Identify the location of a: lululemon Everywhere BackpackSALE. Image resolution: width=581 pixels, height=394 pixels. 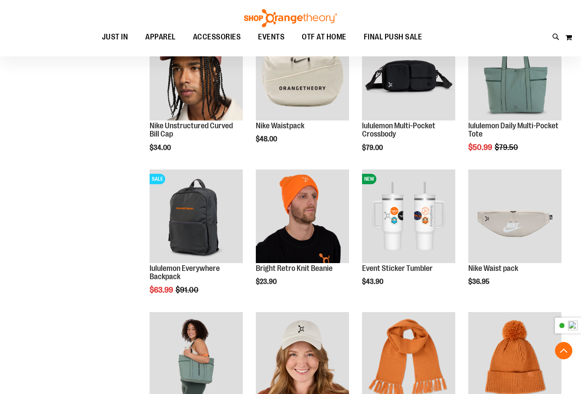
(196, 217).